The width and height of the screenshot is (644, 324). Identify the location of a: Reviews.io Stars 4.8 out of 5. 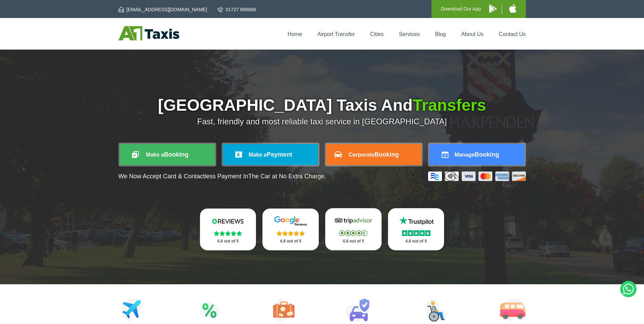
(228, 230).